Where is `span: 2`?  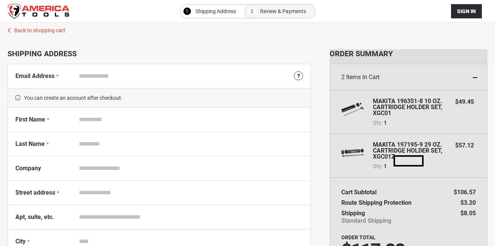
span: 2 is located at coordinates (252, 11).